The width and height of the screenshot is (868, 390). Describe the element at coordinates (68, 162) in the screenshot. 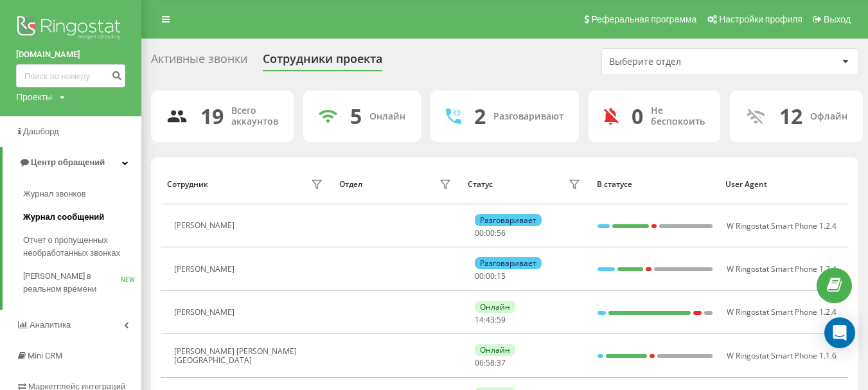

I see `span: Центр обращений` at that location.